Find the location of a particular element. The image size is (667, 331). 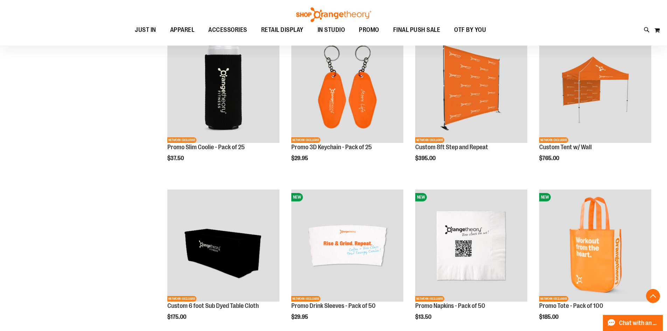

a: APPAREL is located at coordinates (182, 30).